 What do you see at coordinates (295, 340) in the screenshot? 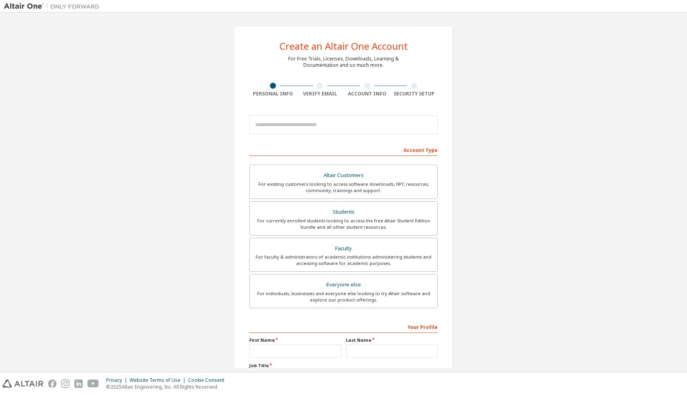
I see `label: First Name` at bounding box center [295, 340].